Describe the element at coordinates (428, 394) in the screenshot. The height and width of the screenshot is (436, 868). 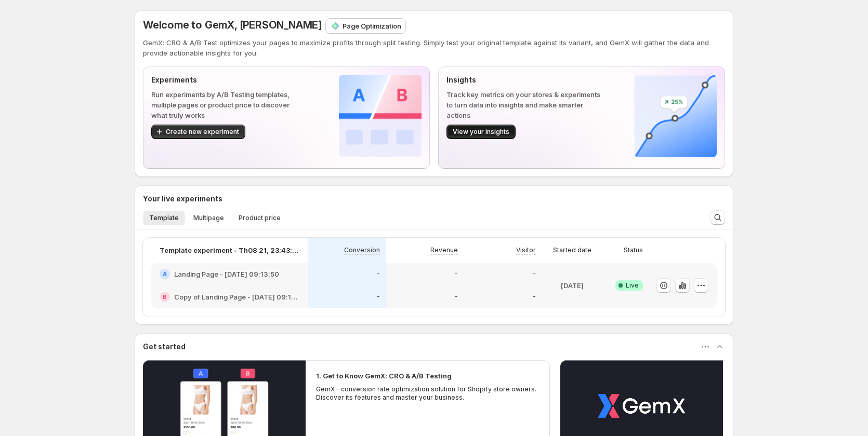
I see `p: GemX - conversion rate optimization solution for Shopify store owners. Discover its features and ...` at that location.